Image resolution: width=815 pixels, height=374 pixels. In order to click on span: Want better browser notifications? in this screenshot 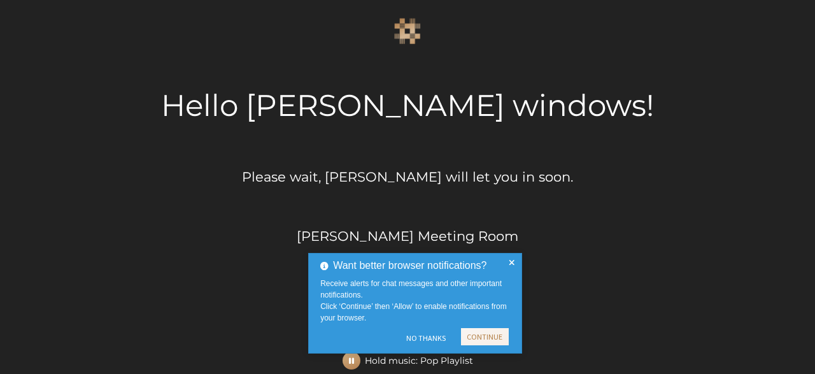, I will do `click(409, 265)`.